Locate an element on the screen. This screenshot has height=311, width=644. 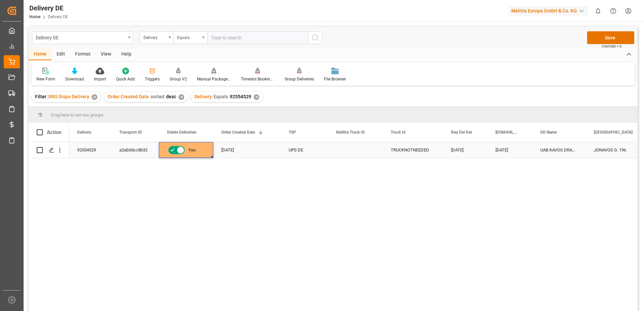
button: show 0 new notifications is located at coordinates (598, 11).